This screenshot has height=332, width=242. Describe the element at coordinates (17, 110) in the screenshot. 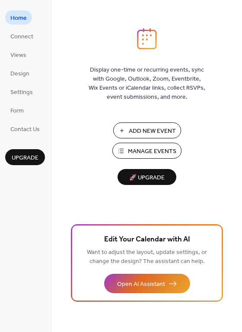

I see `a: Form` at that location.